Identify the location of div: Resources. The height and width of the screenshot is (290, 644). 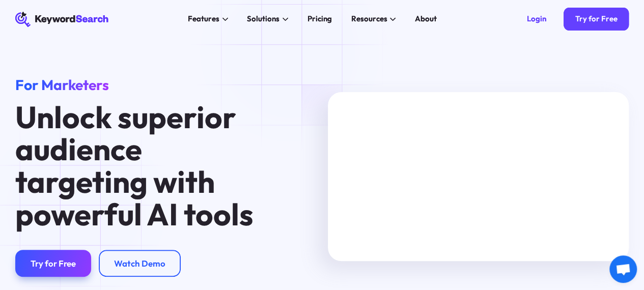
(368, 19).